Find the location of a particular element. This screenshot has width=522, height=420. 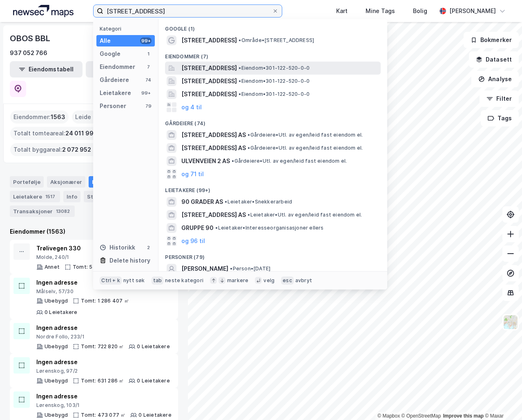

div: Personer (79) is located at coordinates (272, 255).